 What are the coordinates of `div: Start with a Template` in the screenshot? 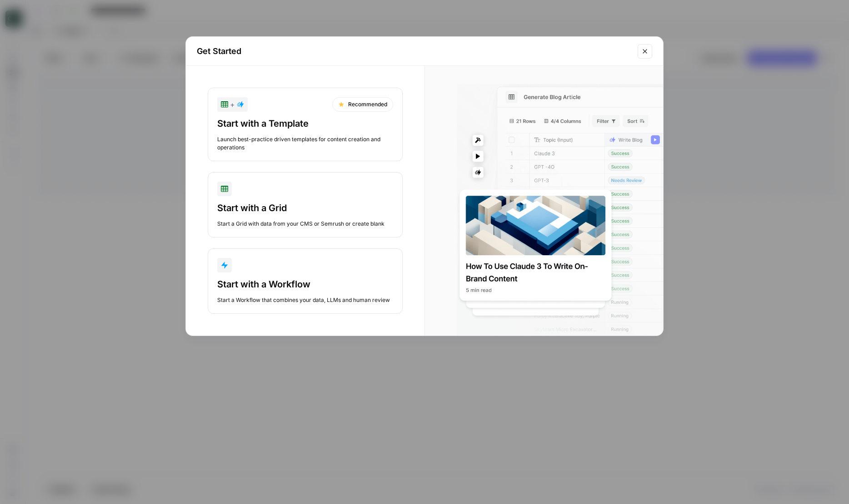 It's located at (305, 123).